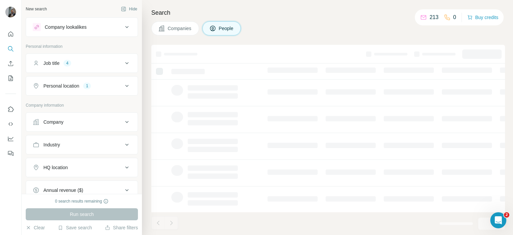  I want to click on button: Hide, so click(129, 9).